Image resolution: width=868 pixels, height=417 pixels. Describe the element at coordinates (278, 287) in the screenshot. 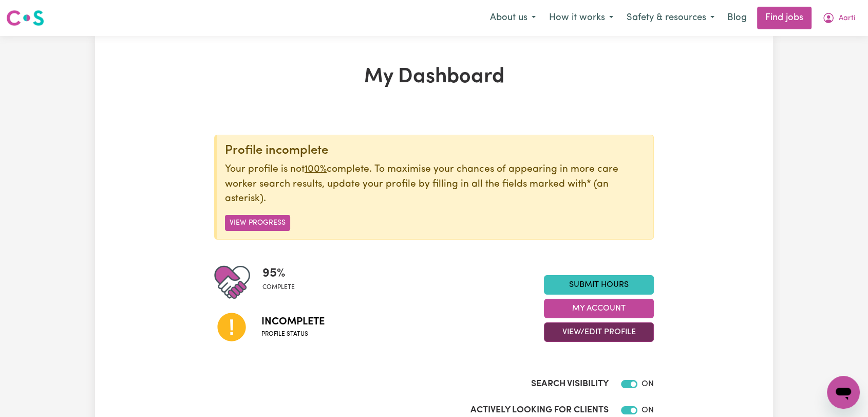

I see `span: complete` at that location.